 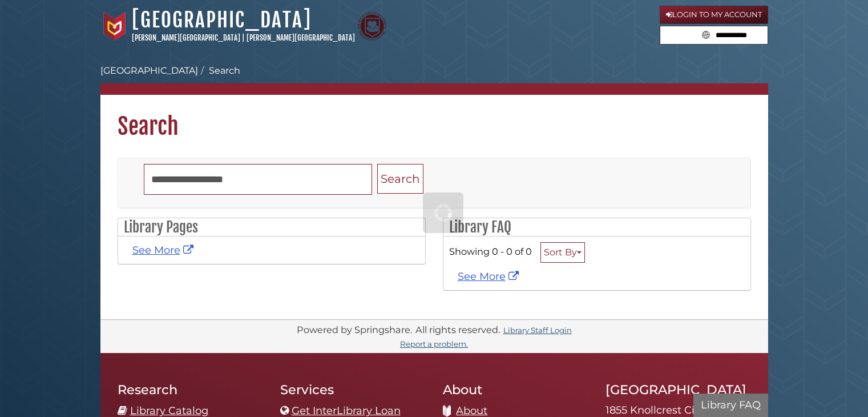 I want to click on a: Login to My Account, so click(x=714, y=15).